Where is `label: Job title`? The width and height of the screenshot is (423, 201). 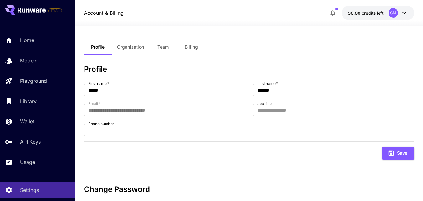 label: Job title is located at coordinates (265, 103).